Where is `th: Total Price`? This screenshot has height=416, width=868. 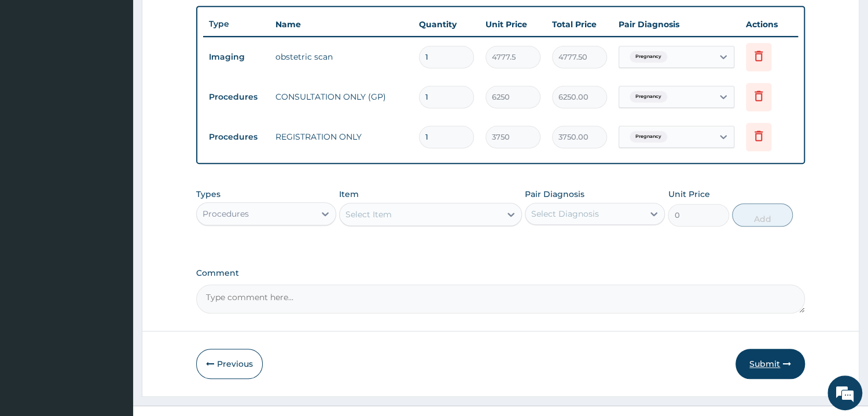
th: Total Price is located at coordinates (579, 24).